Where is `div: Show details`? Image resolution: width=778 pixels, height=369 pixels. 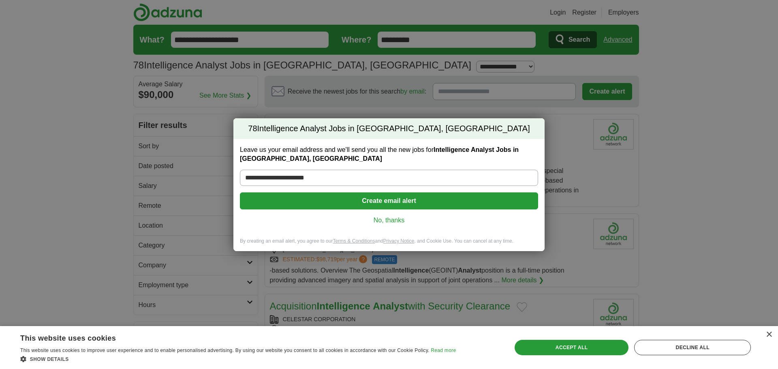
div: Show details is located at coordinates (238, 359).